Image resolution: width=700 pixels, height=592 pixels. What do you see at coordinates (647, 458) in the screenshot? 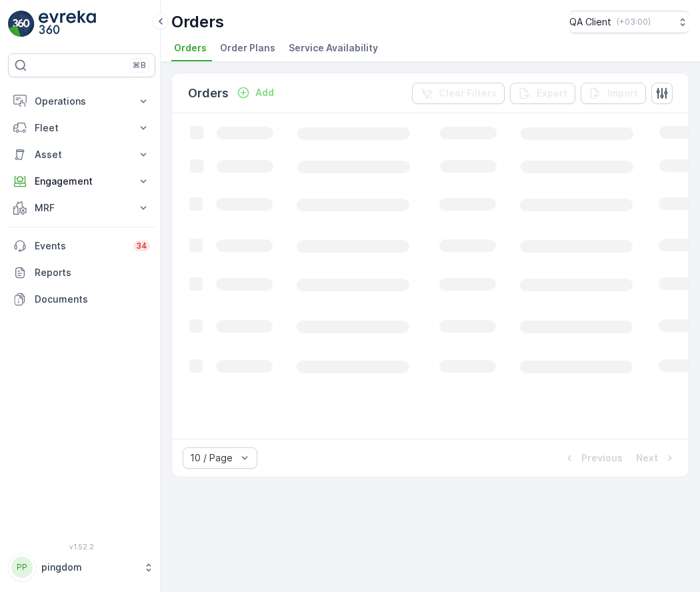
I see `p: Next` at bounding box center [647, 458].